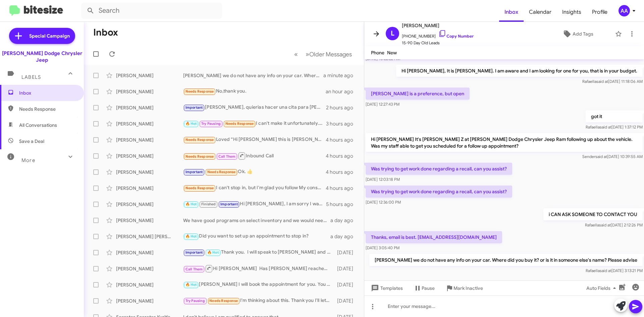 The width and height of the screenshot is (644, 317). Describe the element at coordinates (323, 54) in the screenshot. I see `nav: Page navigation example` at that location.